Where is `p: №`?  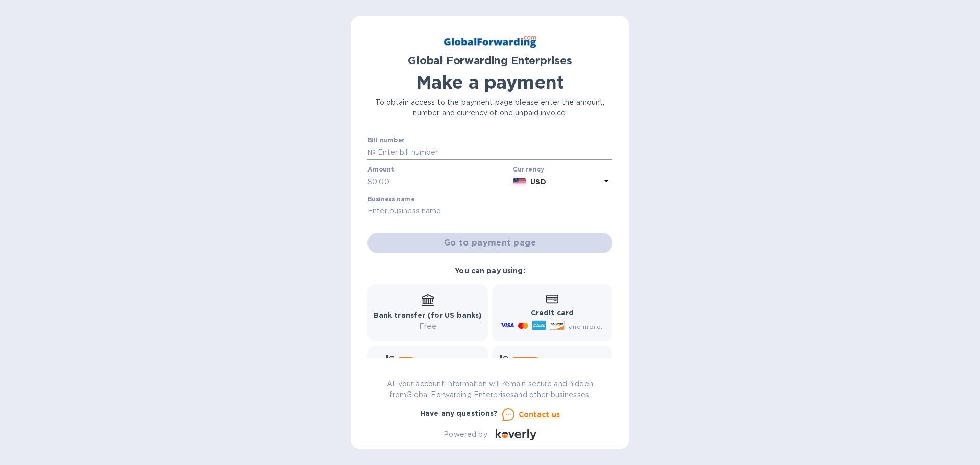 p: № is located at coordinates (371, 152).